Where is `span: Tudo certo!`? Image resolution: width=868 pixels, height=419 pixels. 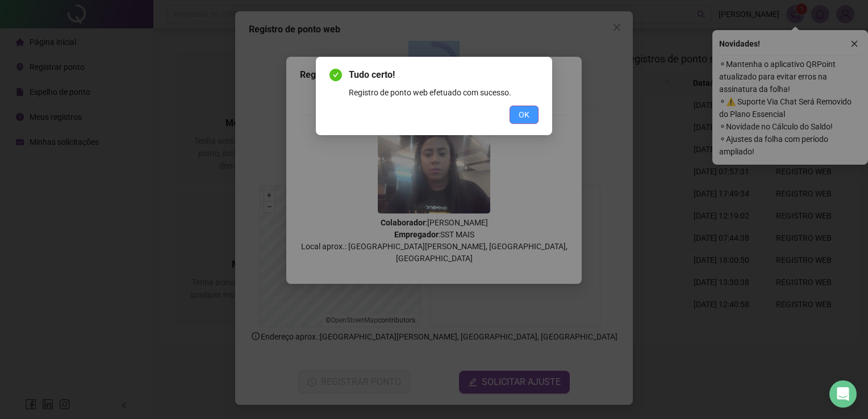 span: Tudo certo! is located at coordinates (444, 75).